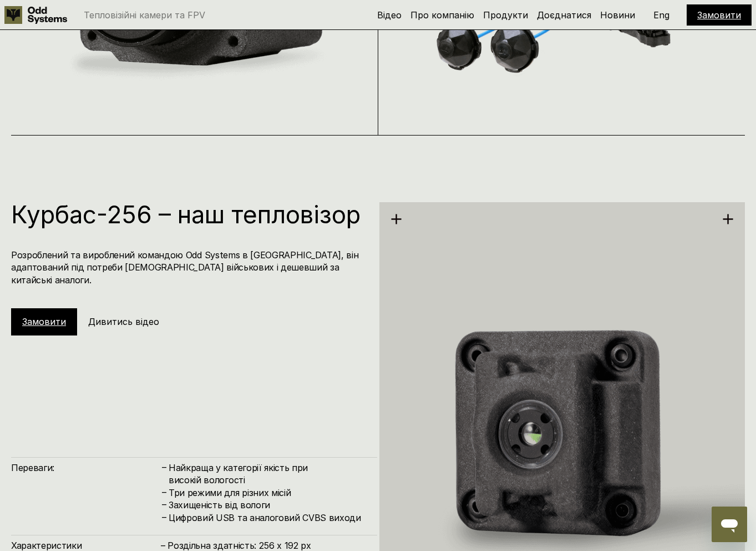  Describe the element at coordinates (618, 15) in the screenshot. I see `a: Новини` at that location.